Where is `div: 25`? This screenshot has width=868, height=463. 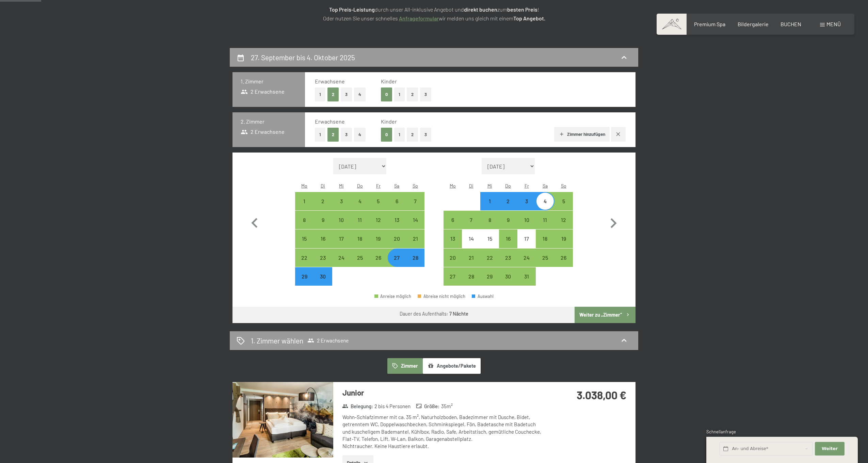 div: 25 is located at coordinates (360, 264).